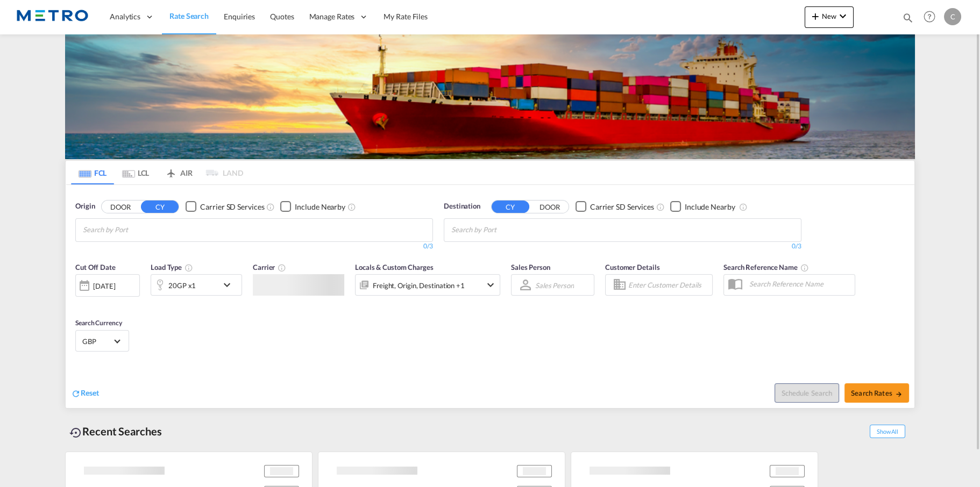  What do you see at coordinates (270, 267) in the screenshot?
I see `span: Carrier` at bounding box center [270, 267].